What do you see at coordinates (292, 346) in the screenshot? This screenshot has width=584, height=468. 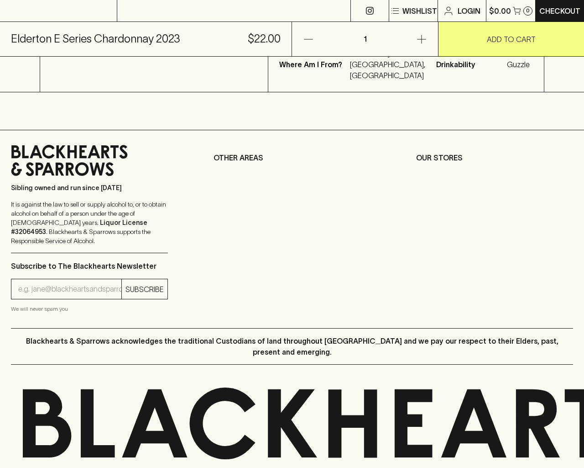 I see `p: Blackhearts & Sparrows acknowledges the traditional Custodians of land throughout [GEOGRAPHIC_DAT...` at bounding box center [292, 346].